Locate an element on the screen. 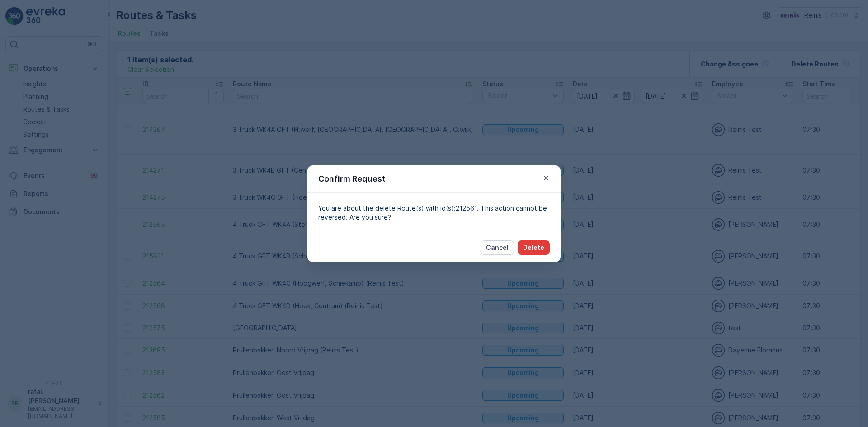 The image size is (868, 427). p: Delete is located at coordinates (533, 248).